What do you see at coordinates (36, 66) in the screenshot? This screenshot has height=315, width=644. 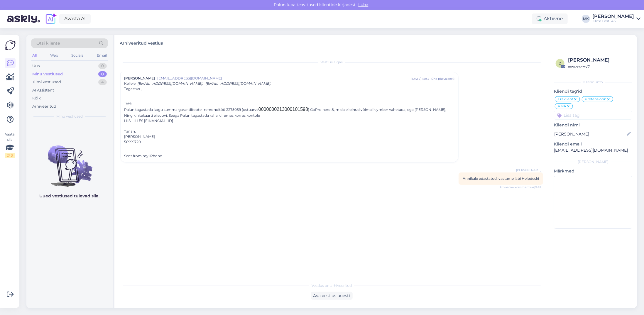 I see `div: Uus` at bounding box center [36, 66].